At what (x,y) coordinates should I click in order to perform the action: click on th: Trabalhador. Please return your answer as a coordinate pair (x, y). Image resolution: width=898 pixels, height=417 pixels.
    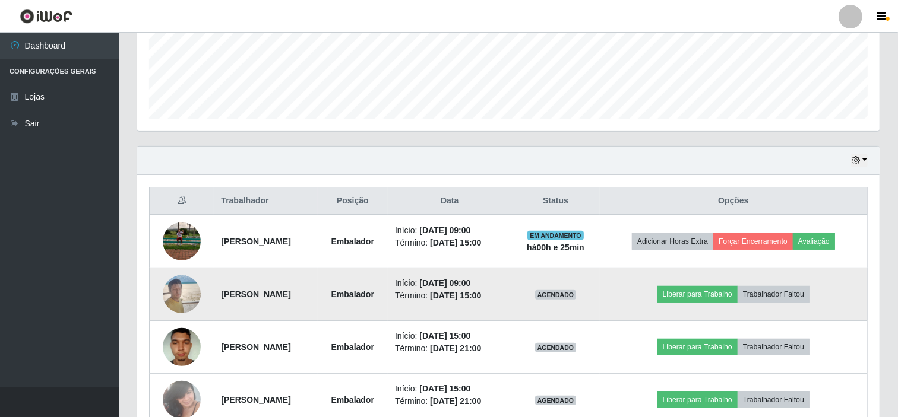
    Looking at the image, I should click on (265, 201).